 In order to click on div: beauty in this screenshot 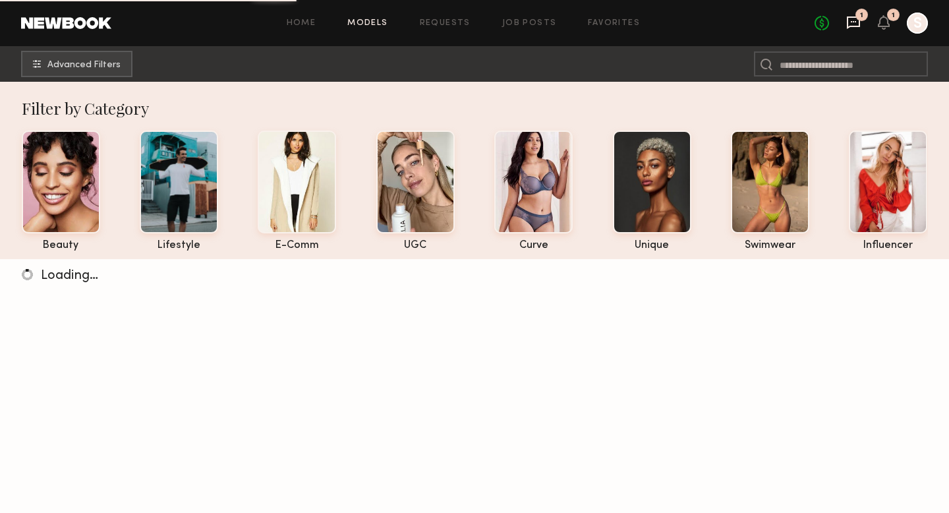, I will do `click(61, 245)`.